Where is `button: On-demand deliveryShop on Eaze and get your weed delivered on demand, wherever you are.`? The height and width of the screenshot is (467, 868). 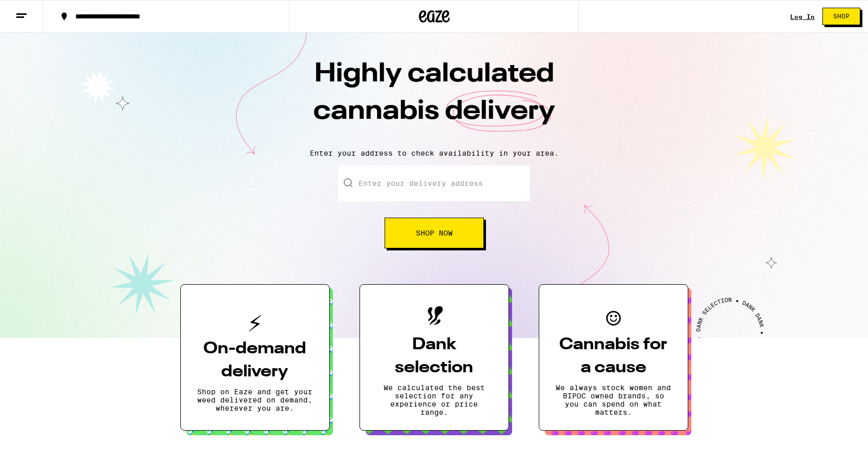 button: On-demand deliveryShop on Eaze and get your weed delivered on demand, wherever you are. is located at coordinates (255, 358).